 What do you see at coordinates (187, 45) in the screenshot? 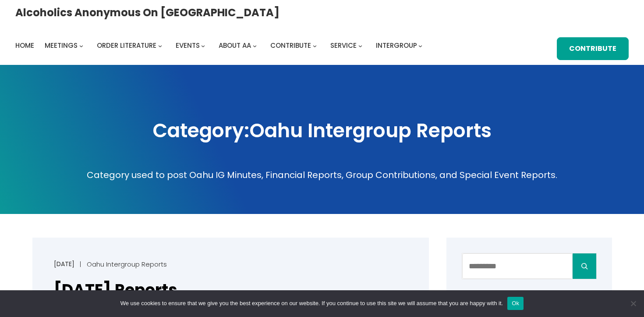
I see `span: Events` at bounding box center [187, 45].